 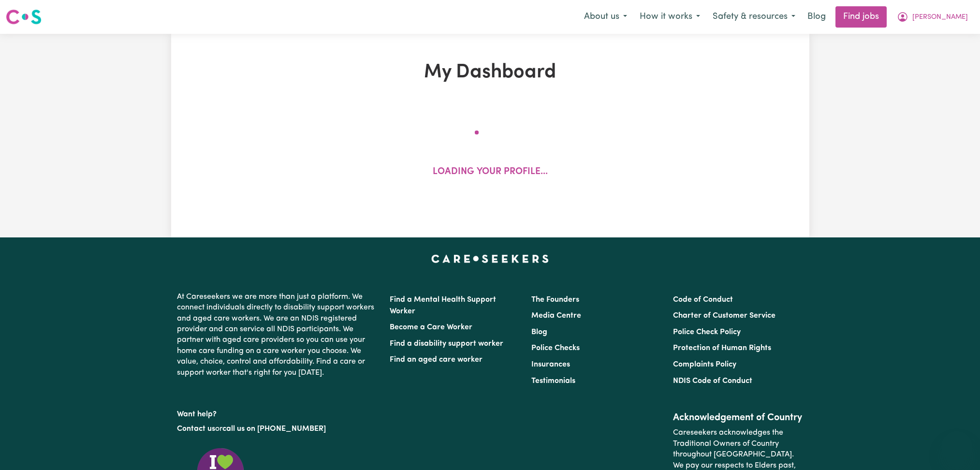 What do you see at coordinates (705, 365) in the screenshot?
I see `a: Complaints Policy` at bounding box center [705, 365].